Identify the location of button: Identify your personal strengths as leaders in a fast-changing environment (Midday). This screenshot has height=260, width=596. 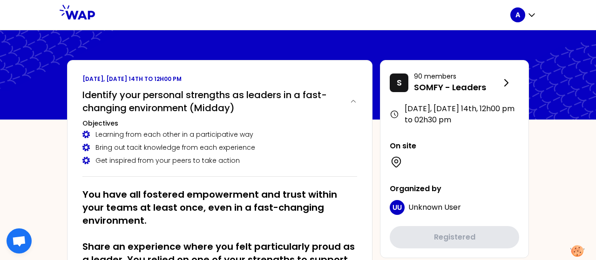
(220, 101).